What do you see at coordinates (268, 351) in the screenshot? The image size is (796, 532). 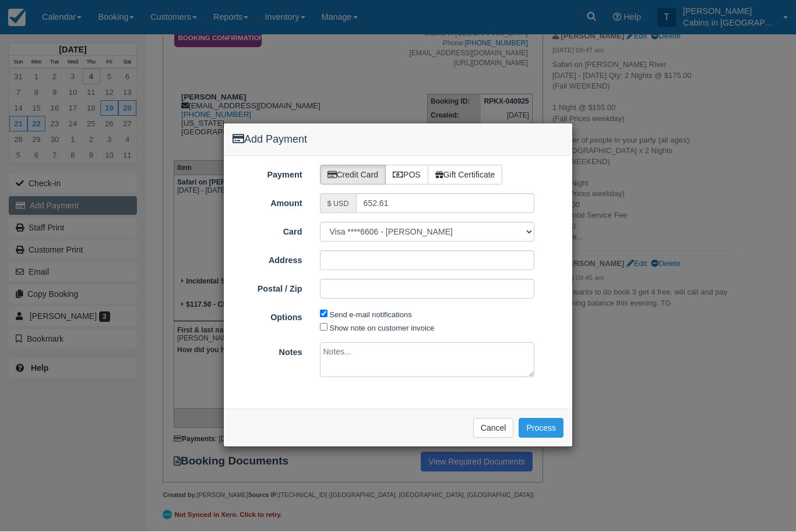 I see `label: Notes` at bounding box center [268, 351].